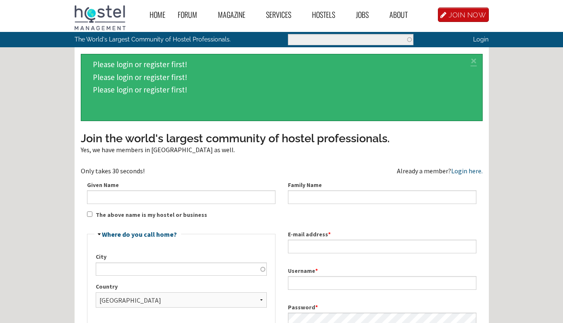 Image resolution: width=563 pixels, height=323 pixels. Describe the element at coordinates (158, 15) in the screenshot. I see `a: Home` at that location.